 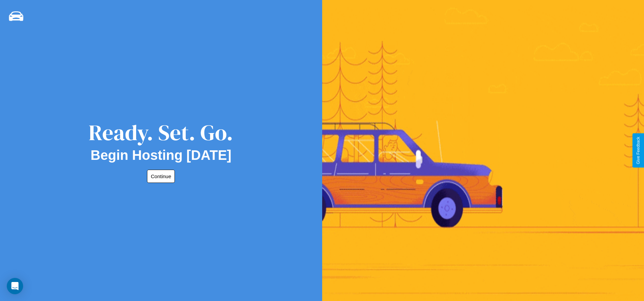 I want to click on div: Ready. Set. Go., so click(x=161, y=132).